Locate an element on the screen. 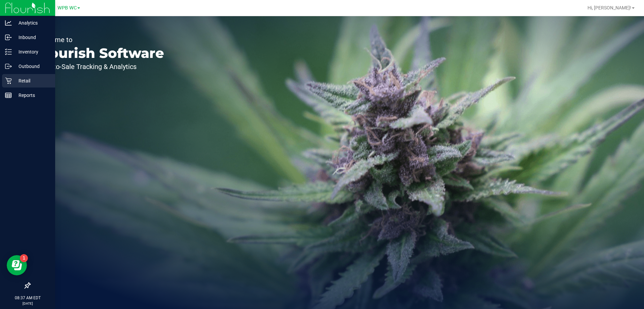  inline-svg: Analytics is located at coordinates (9, 23).